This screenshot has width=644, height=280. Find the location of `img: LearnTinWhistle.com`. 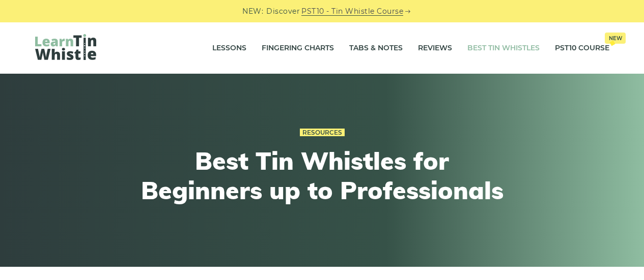

img: LearnTinWhistle.com is located at coordinates (66, 47).